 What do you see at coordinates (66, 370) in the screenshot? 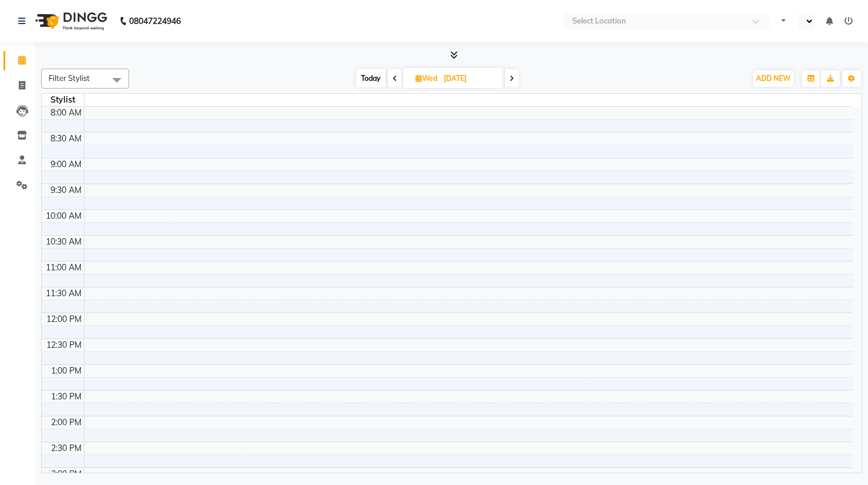
I see `div: 1:00 PM` at bounding box center [66, 370].